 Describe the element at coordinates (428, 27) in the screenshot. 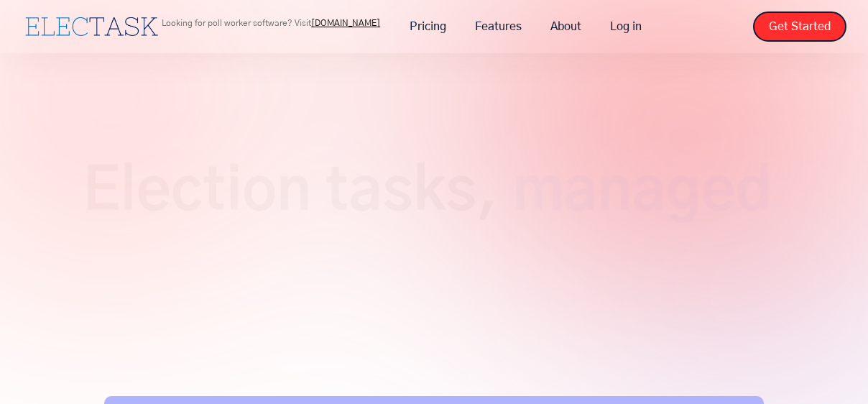

I see `a: Pricing` at that location.